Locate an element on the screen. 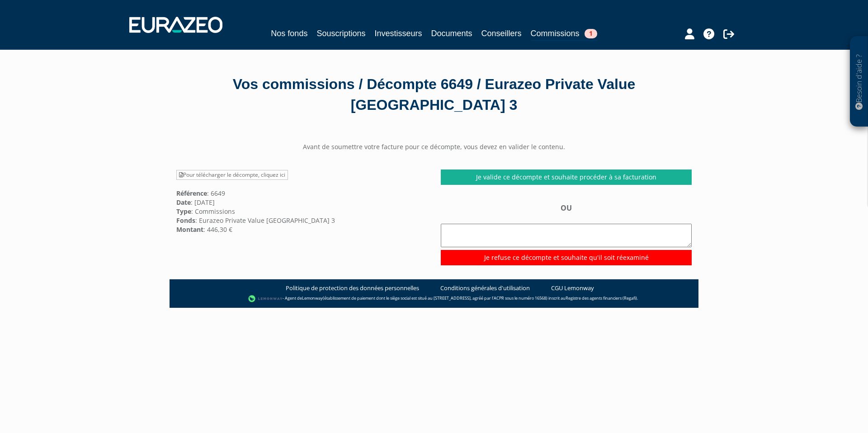 Image resolution: width=868 pixels, height=433 pixels. div: OU is located at coordinates (566, 234).